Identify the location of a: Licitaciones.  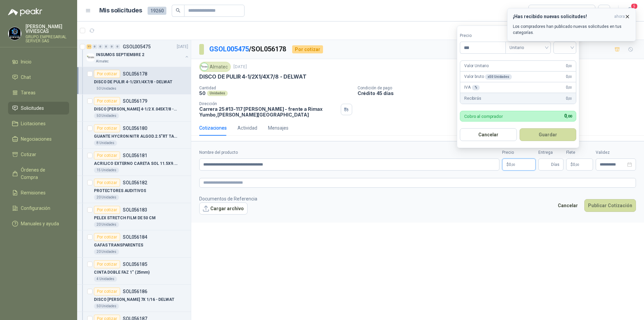
(39, 124).